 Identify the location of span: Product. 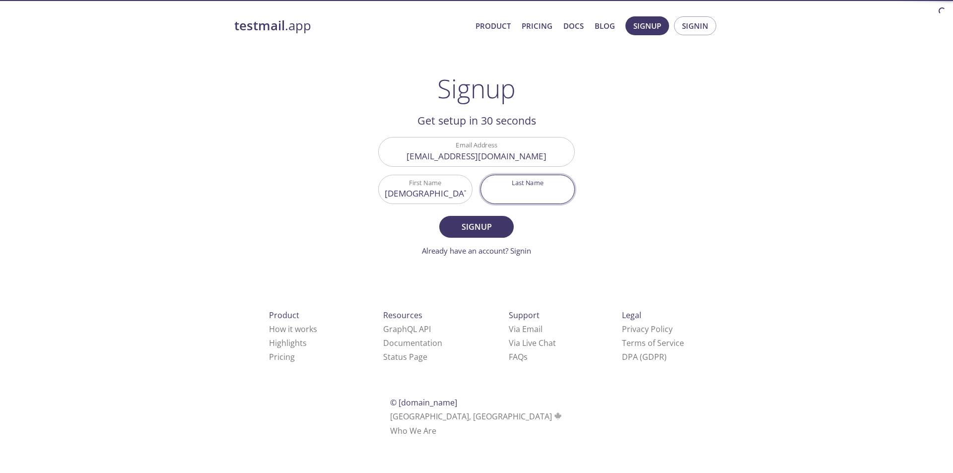
(284, 315).